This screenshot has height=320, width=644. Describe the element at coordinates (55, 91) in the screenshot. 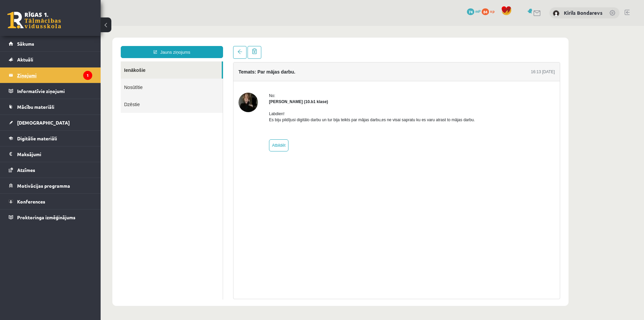

I see `legend: Informatīvie ziņojumi` at that location.